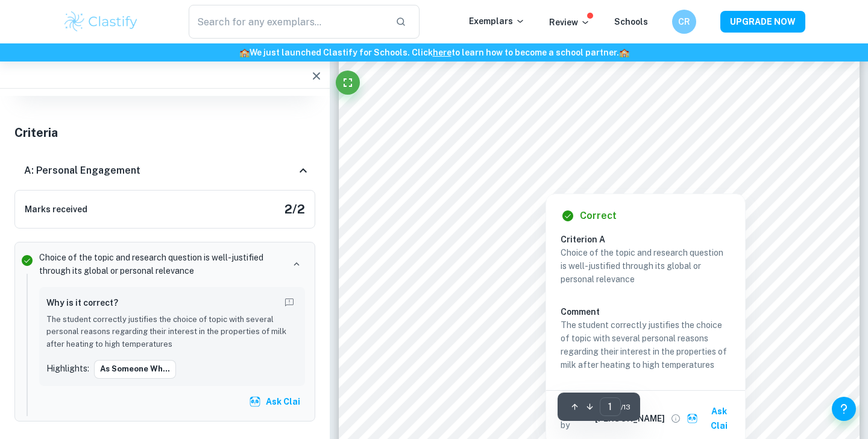 The image size is (868, 439). I want to click on h6: We just launched Clastify for Schools. Click to learn how to become a school partner., so click(434, 52).